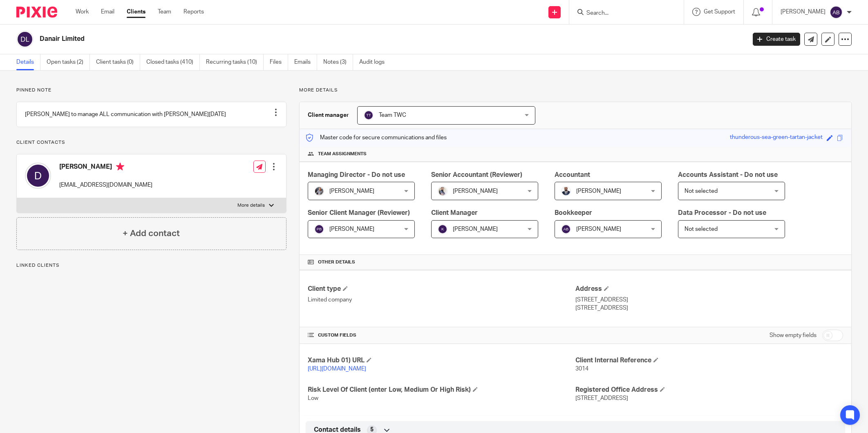  What do you see at coordinates (776, 138) in the screenshot?
I see `div: thunderous-sea-green-tartan-jacket` at bounding box center [776, 138].